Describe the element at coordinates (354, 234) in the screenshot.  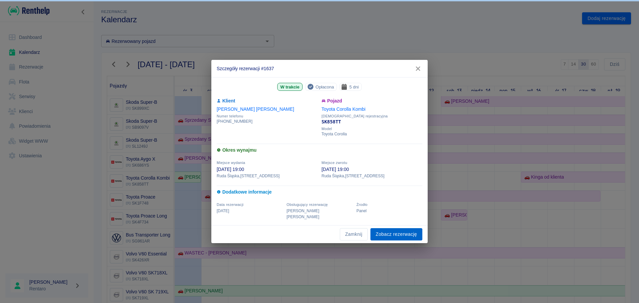
I see `button: Zamknij` at that location.